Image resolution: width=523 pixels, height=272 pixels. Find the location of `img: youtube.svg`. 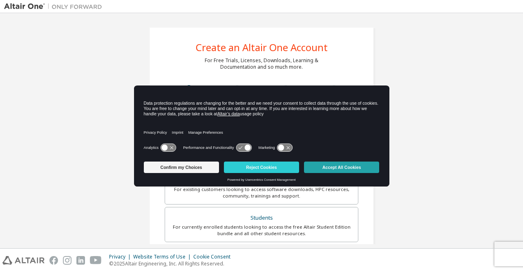

img: youtube.svg is located at coordinates (96, 260).